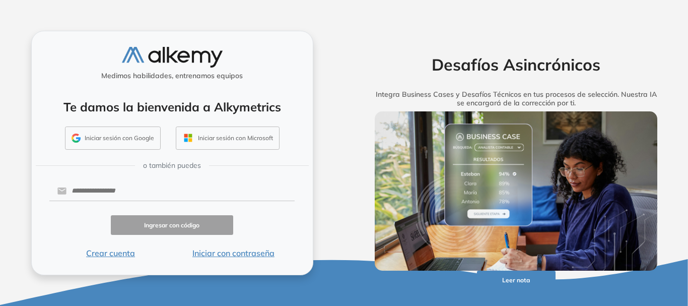 The image size is (688, 306). Describe the element at coordinates (172, 165) in the screenshot. I see `span: o también puedes` at that location.